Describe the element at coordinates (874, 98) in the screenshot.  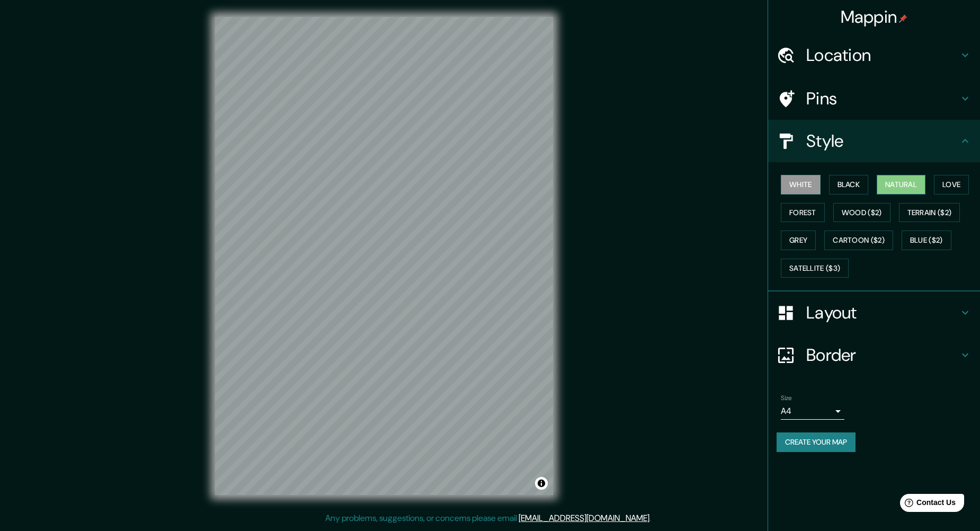
I see `div: Pins` at that location.